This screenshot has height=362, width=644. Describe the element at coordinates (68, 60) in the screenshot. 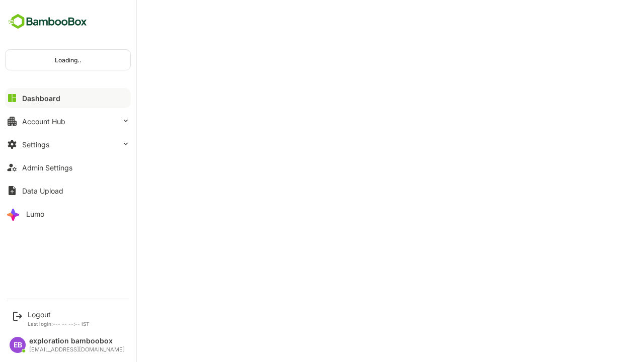

I see `div: Loading..` at that location.